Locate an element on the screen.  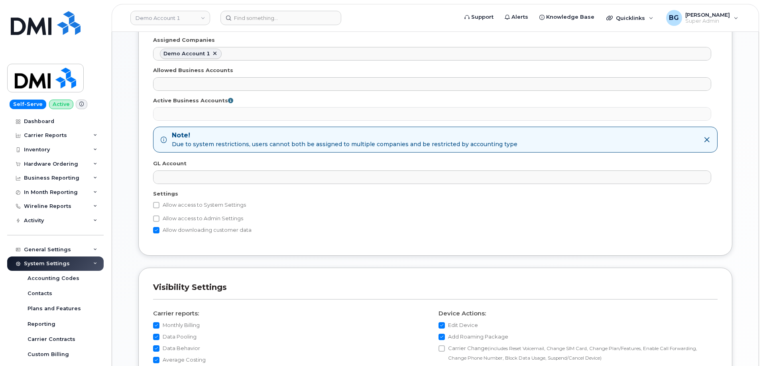
span: Alerts is located at coordinates (520, 17).